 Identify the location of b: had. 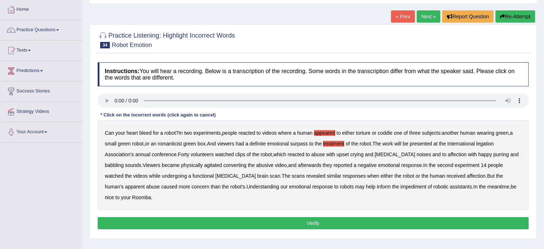
(240, 143).